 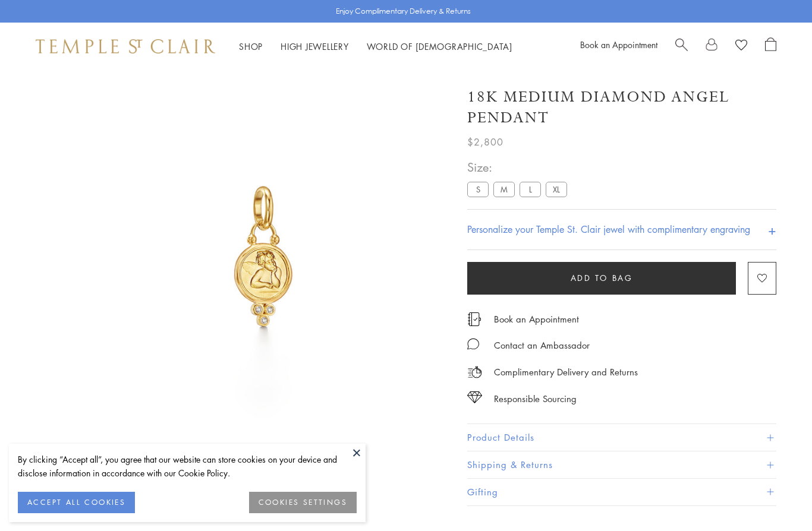 I want to click on a: ShopShop, so click(x=250, y=46).